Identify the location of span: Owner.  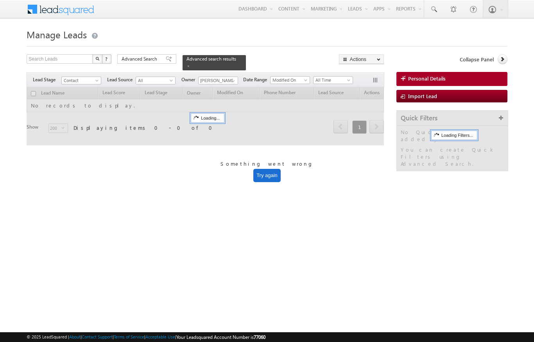
(189, 80).